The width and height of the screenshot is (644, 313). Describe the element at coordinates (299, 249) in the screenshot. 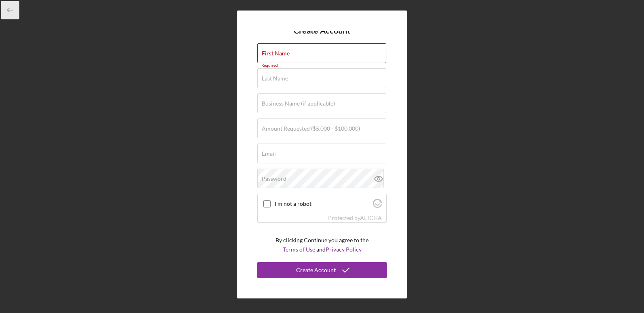

I see `a: Terms of Use` at that location.